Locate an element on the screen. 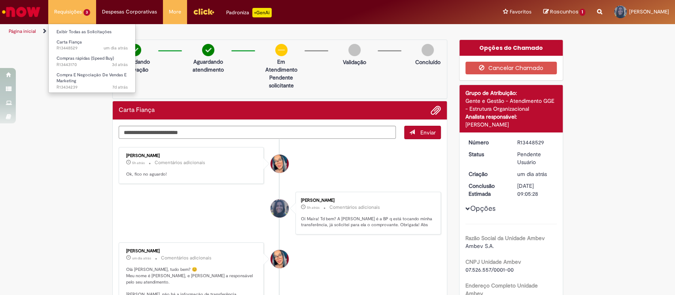 The height and width of the screenshot is (295, 675). a: Aberto R13448529 : Carta Fiança is located at coordinates (92, 45).